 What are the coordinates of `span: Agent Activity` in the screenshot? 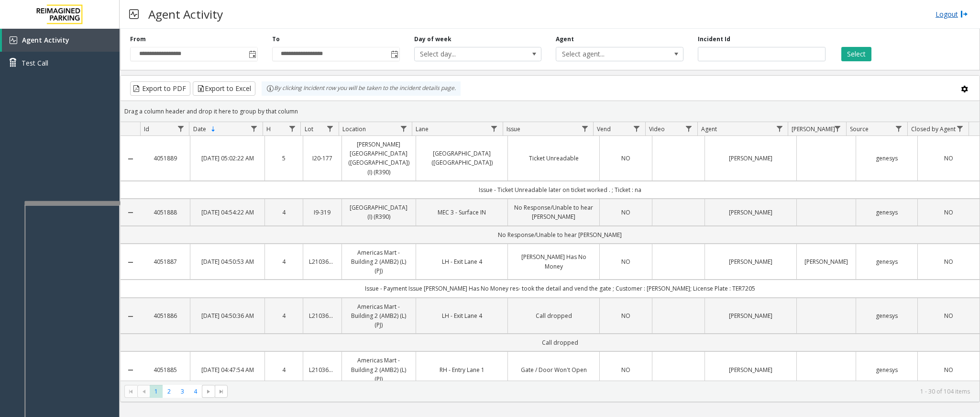 It's located at (45, 39).